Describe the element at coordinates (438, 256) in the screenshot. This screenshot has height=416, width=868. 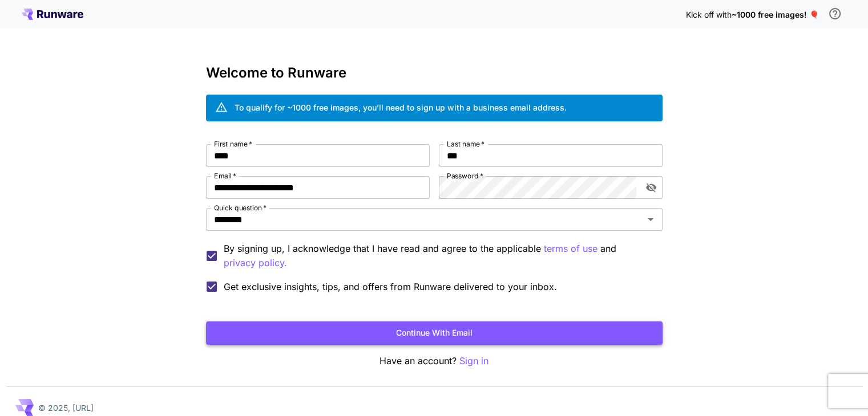
I see `p: By signing up, I acknowledge that I have read and agree to the applicable and` at that location.